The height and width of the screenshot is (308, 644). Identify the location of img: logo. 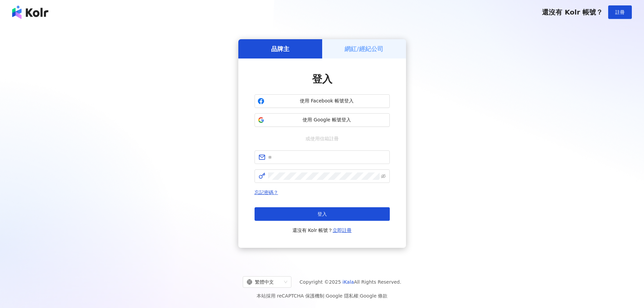
(30, 12).